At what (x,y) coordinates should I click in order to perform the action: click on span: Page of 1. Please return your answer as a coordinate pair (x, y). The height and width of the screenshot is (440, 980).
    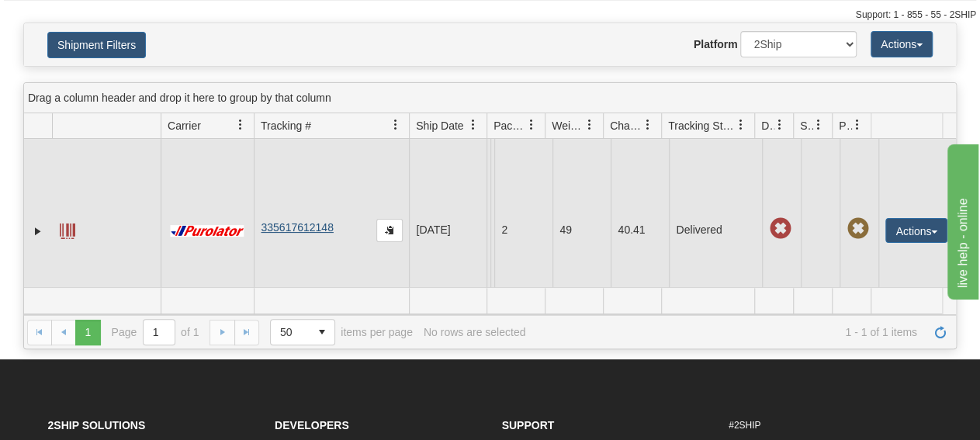
    Looking at the image, I should click on (156, 332).